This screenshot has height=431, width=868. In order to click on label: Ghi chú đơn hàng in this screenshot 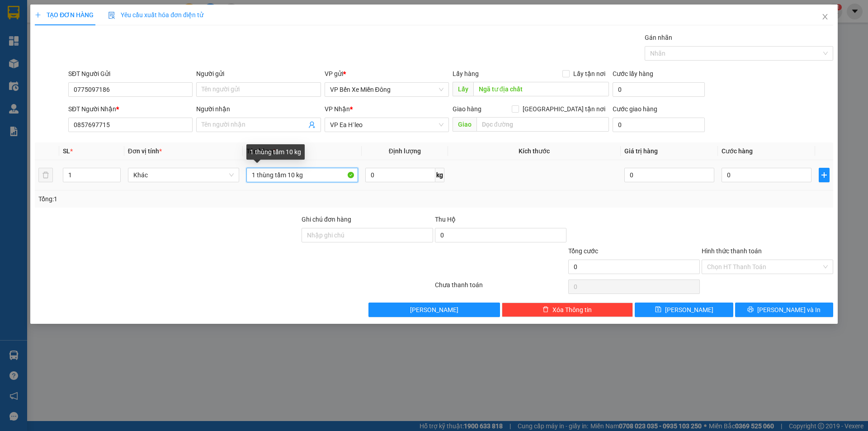, I will do `click(327, 220)`.